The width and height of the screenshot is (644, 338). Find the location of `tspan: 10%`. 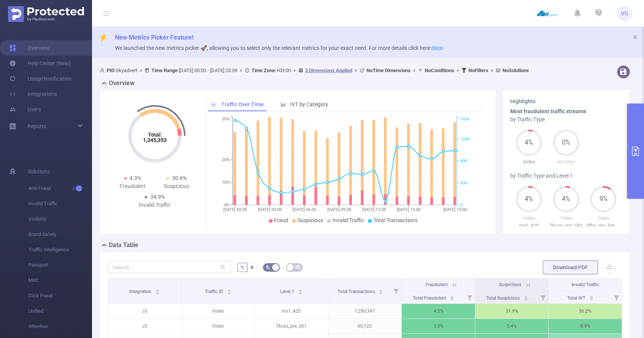

tspan: 10% is located at coordinates (226, 182).